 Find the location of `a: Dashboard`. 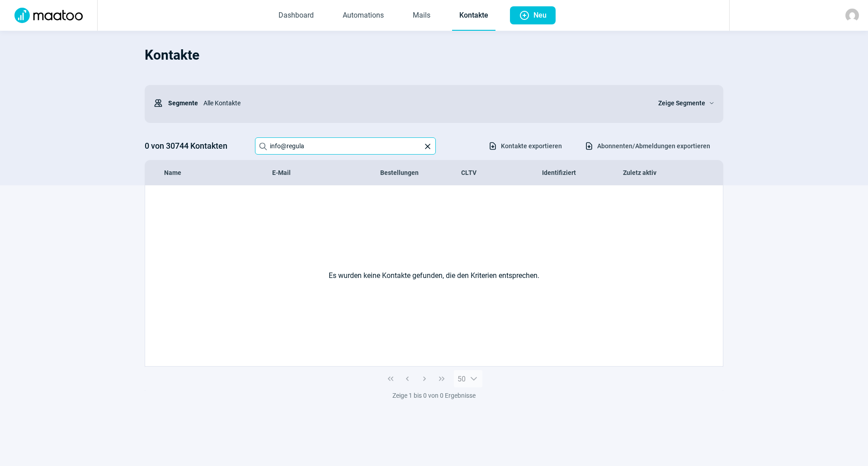

a: Dashboard is located at coordinates (296, 16).